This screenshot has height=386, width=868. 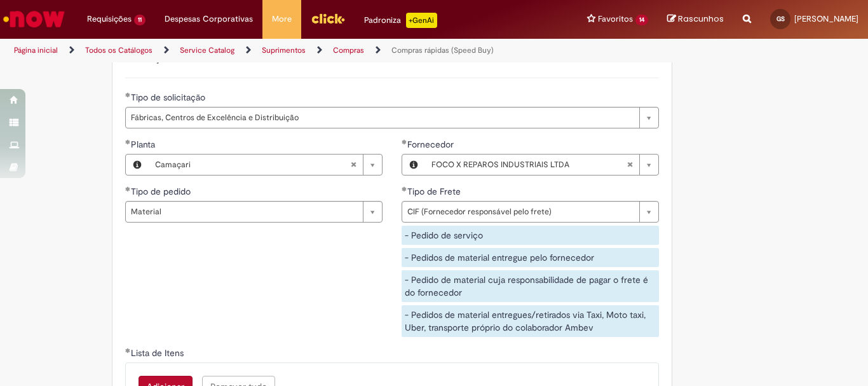 What do you see at coordinates (289, 50) in the screenshot?
I see `ul: Trilhas de página` at bounding box center [289, 50].